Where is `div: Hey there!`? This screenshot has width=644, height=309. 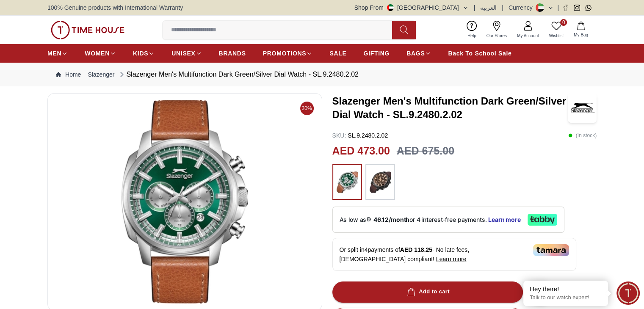 div: Hey there! is located at coordinates (565, 289).